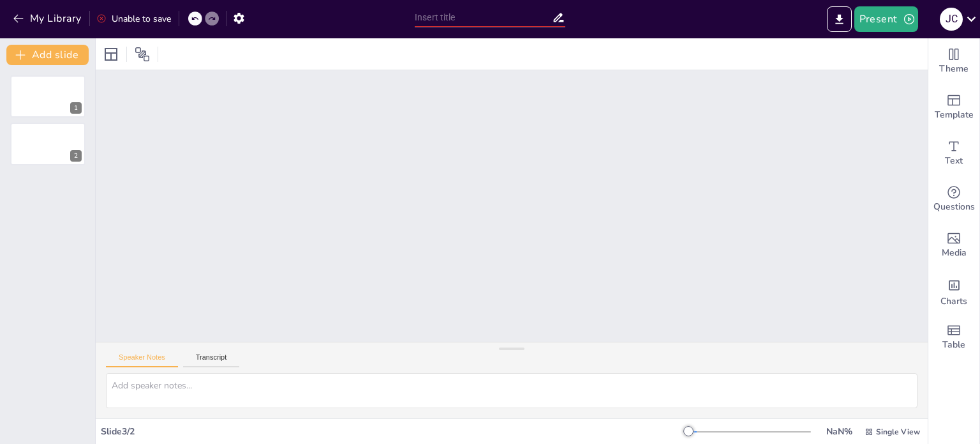 Image resolution: width=980 pixels, height=444 pixels. I want to click on span: Position, so click(142, 54).